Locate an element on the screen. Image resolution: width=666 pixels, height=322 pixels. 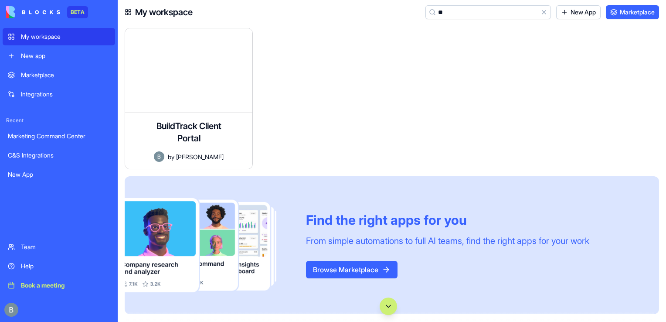
div: From simple automations to full AI teams, find the right apps for your work is located at coordinates (447, 241).